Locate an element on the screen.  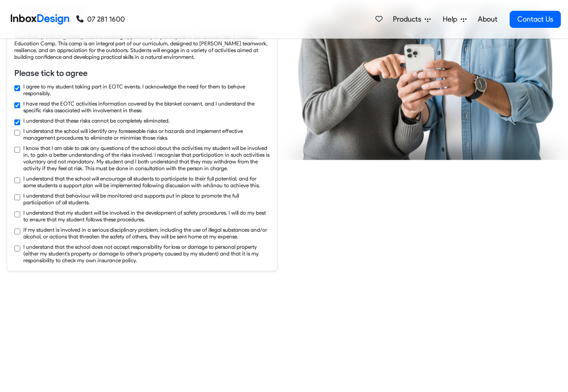
h6: Please tick to agree is located at coordinates (142, 73).